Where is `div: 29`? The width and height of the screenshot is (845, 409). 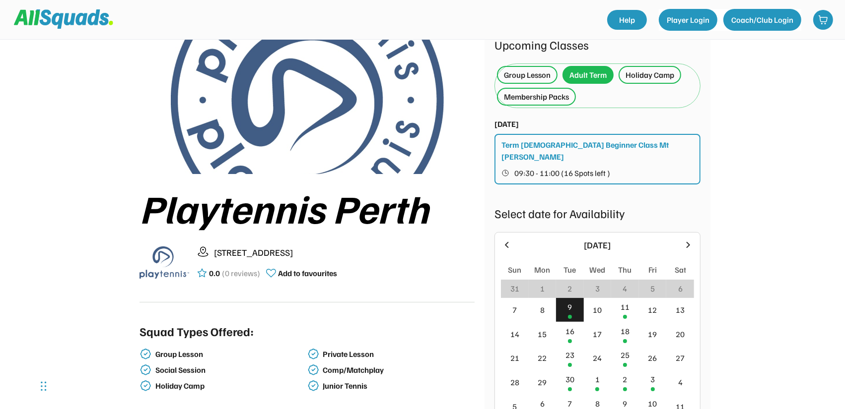 div: 29 is located at coordinates (542, 383).